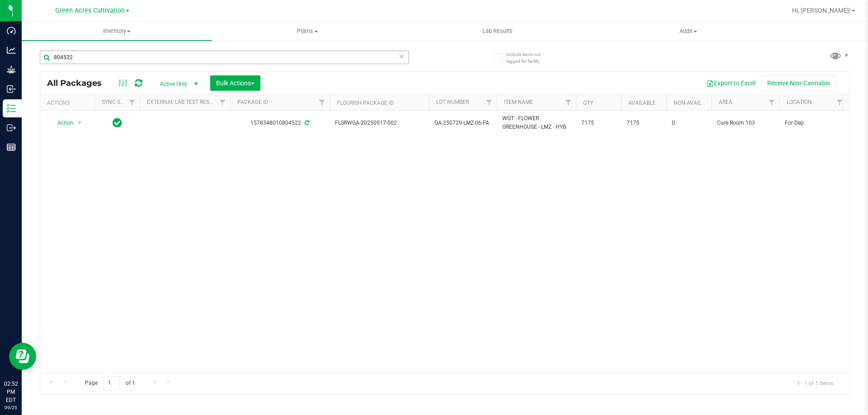 This screenshot has width=868, height=415. What do you see at coordinates (110, 383) in the screenshot?
I see `span: Page of 1` at bounding box center [110, 383].